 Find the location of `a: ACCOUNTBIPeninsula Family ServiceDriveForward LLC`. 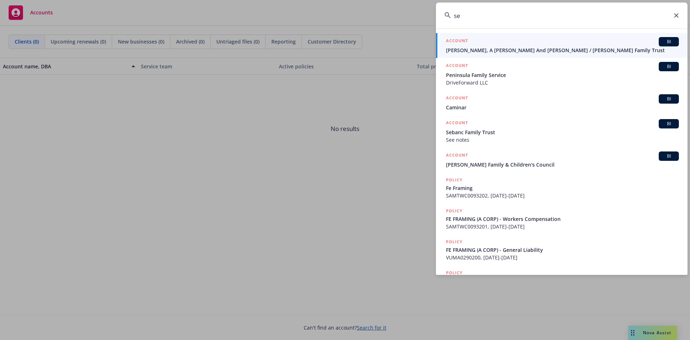

a: ACCOUNTBIPeninsula Family ServiceDriveForward LLC is located at coordinates (562, 74).